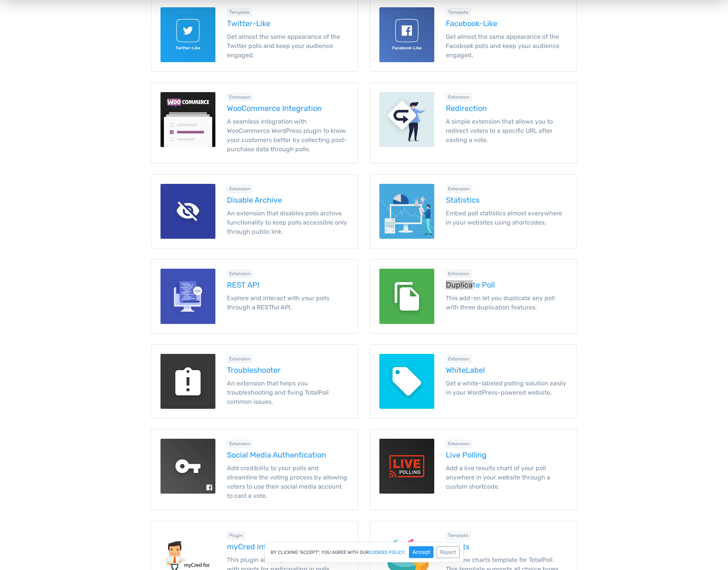 The width and height of the screenshot is (728, 570). I want to click on p: A seamless integration with WooCommerce WordPress plugin to know your customers better by collect..., so click(288, 135).